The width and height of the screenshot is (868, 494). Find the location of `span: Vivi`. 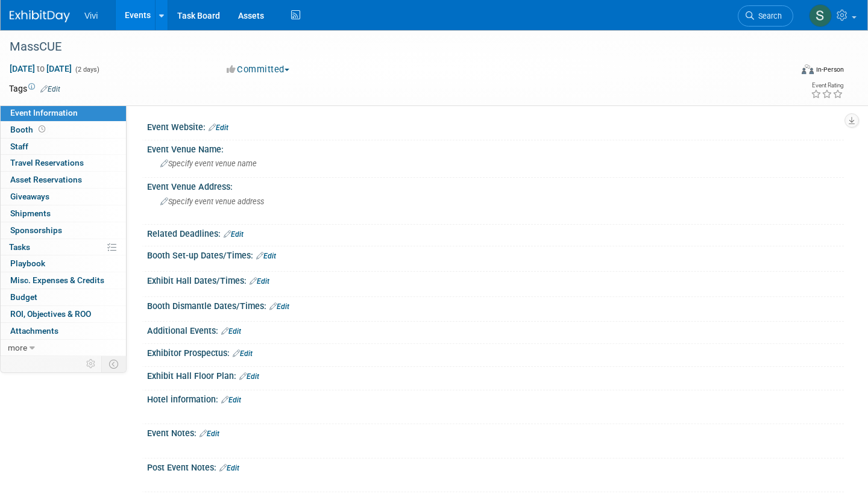

span: Vivi is located at coordinates (91, 16).